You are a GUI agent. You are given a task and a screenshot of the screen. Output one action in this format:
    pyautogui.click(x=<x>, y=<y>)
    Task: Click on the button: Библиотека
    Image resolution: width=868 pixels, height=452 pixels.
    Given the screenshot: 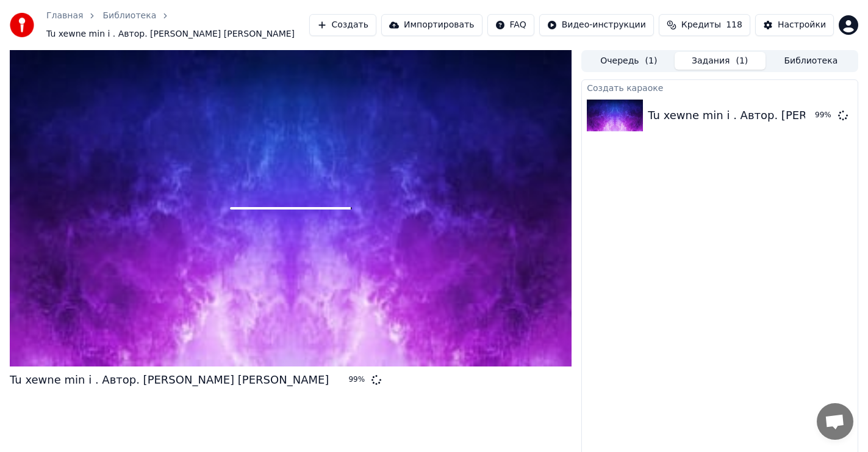 What is the action you would take?
    pyautogui.click(x=810, y=61)
    